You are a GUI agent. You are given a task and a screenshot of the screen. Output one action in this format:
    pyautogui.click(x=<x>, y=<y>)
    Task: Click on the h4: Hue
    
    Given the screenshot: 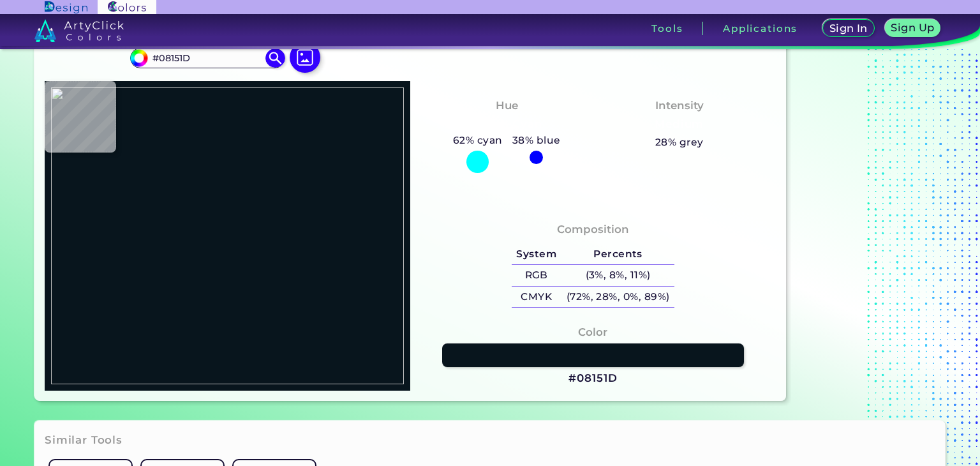 What is the action you would take?
    pyautogui.click(x=507, y=105)
    